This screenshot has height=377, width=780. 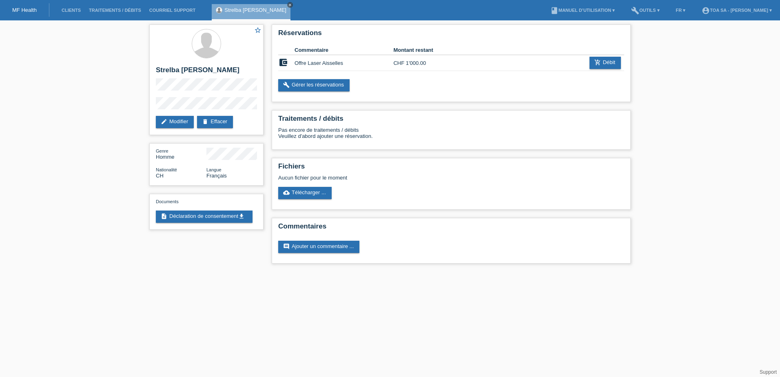 What do you see at coordinates (24, 10) in the screenshot?
I see `a: MF Health` at bounding box center [24, 10].